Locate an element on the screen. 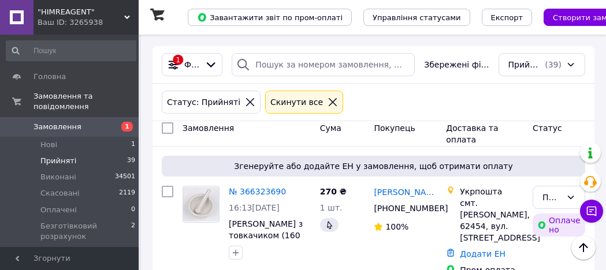 The width and height of the screenshot is (606, 270). div: Статус: Прийняті is located at coordinates (203, 102).